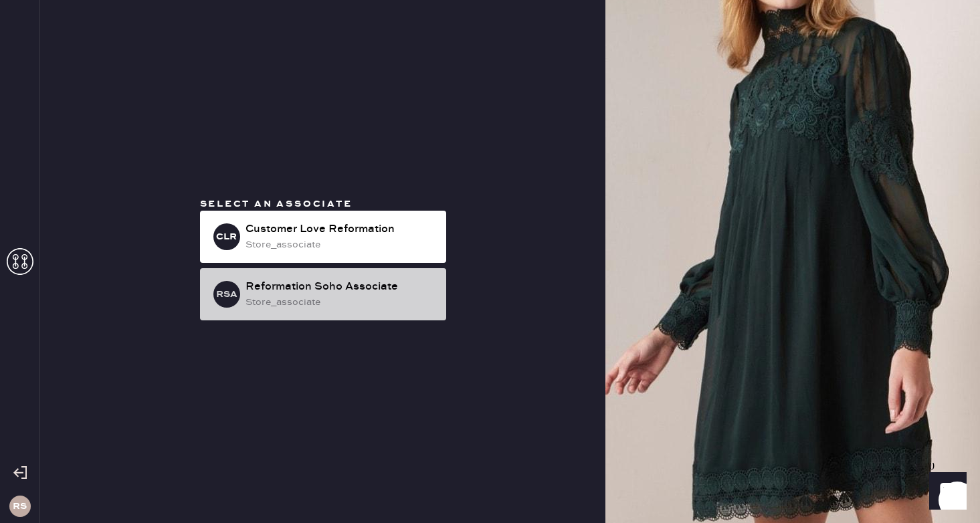 This screenshot has height=523, width=980. What do you see at coordinates (226, 237) in the screenshot?
I see `h3: CLR` at bounding box center [226, 237].